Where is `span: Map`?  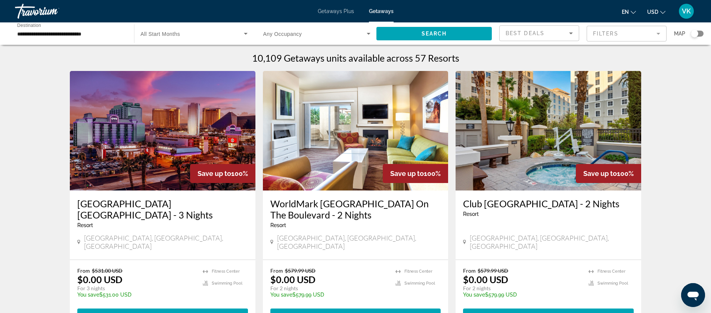 span: Map is located at coordinates (680, 34).